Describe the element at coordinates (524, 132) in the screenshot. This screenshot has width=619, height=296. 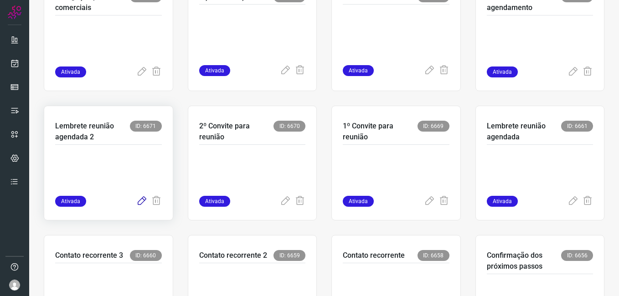
I see `p: Lembrete reunião agendada` at that location.